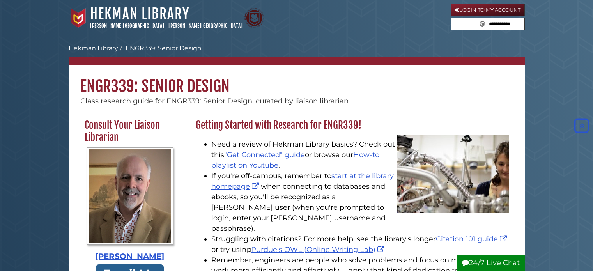 This screenshot has height=271, width=593. Describe the element at coordinates (129, 196) in the screenshot. I see `img: Profile Photo` at that location.